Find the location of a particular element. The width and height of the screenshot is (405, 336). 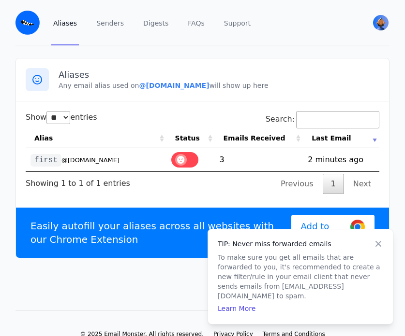

th: Alias: activate to sort column ascending is located at coordinates (96, 138).